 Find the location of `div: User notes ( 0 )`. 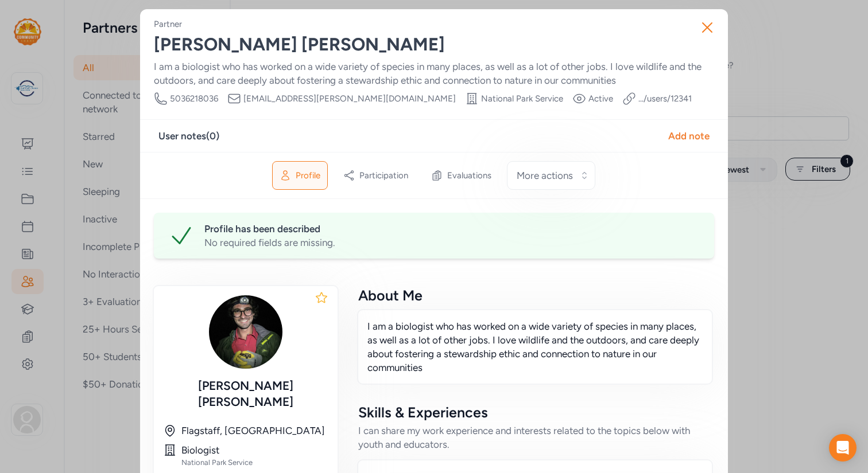

div: User notes ( 0 ) is located at coordinates (189, 136).